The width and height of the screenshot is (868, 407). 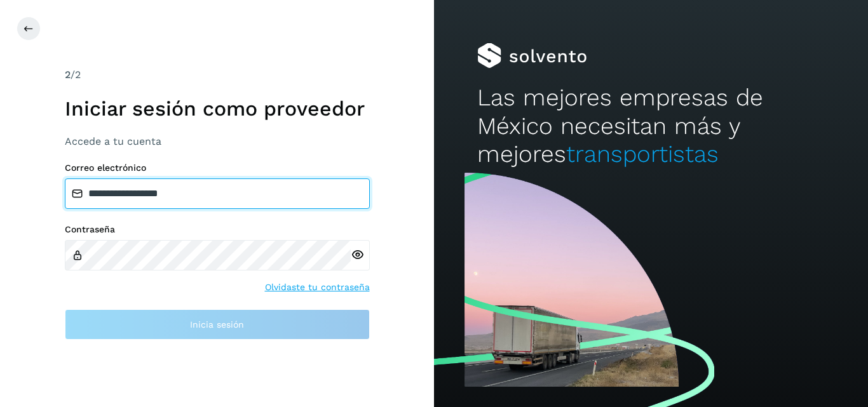 I want to click on button: Inicia sesión, so click(x=217, y=325).